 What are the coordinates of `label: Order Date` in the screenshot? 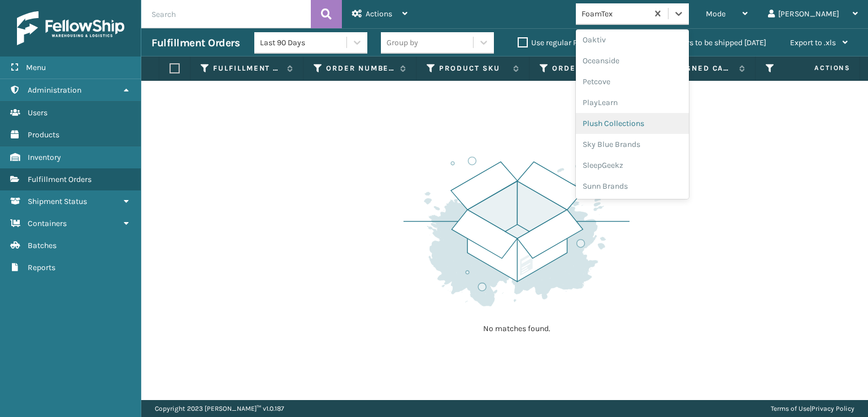 It's located at (586, 68).